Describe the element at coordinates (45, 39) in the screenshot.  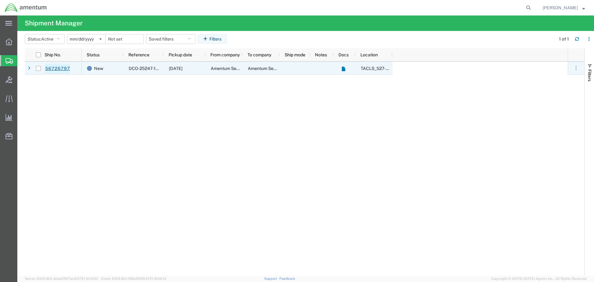
I see `button: Status:Active` at that location.